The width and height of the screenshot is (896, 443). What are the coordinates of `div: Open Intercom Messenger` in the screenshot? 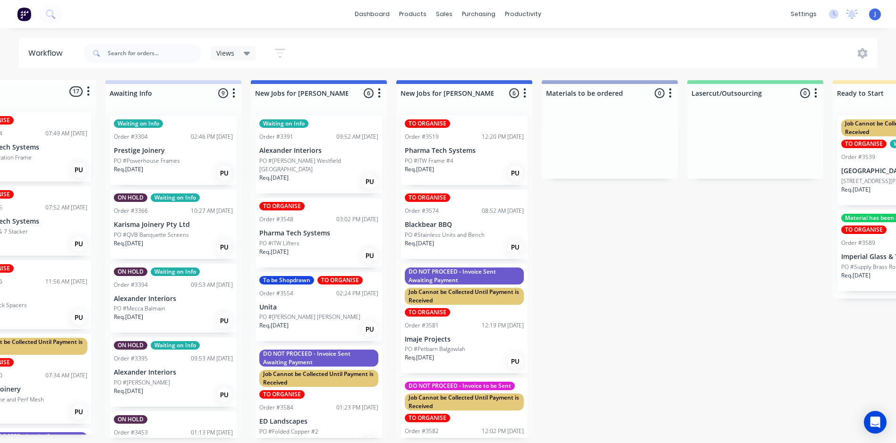 It's located at (875, 423).